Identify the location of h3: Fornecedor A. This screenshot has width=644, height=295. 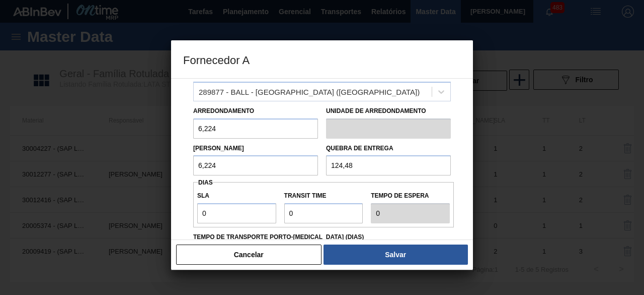
(322, 59).